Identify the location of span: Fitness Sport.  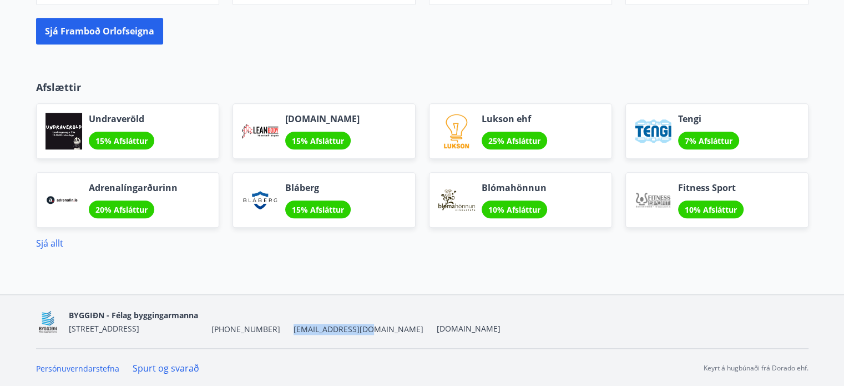
(711, 187).